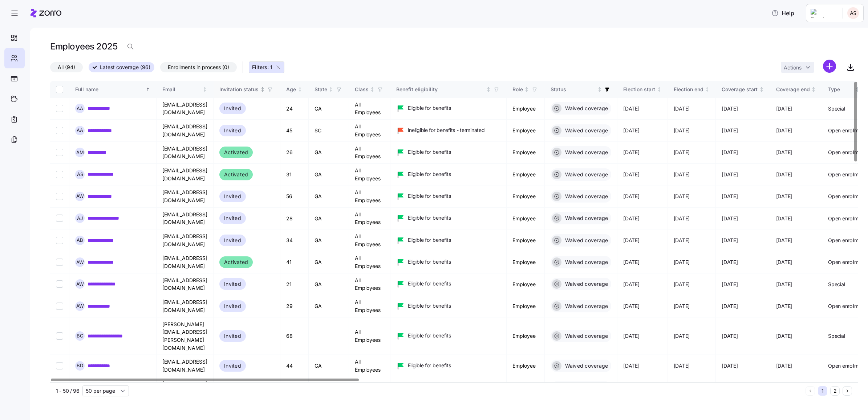 The width and height of the screenshot is (868, 420). What do you see at coordinates (440, 90) in the screenshot?
I see `div: Benefit eligibility` at bounding box center [440, 90].